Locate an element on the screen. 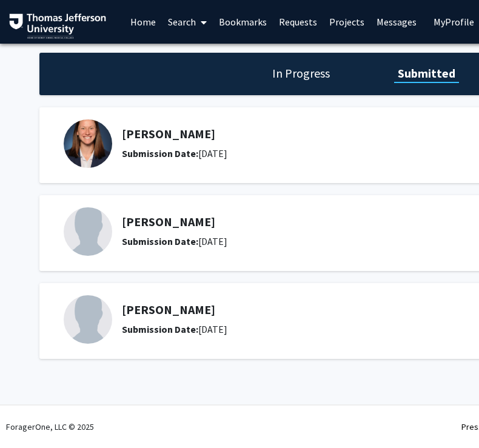 This screenshot has height=448, width=479. a: Home is located at coordinates (143, 22).